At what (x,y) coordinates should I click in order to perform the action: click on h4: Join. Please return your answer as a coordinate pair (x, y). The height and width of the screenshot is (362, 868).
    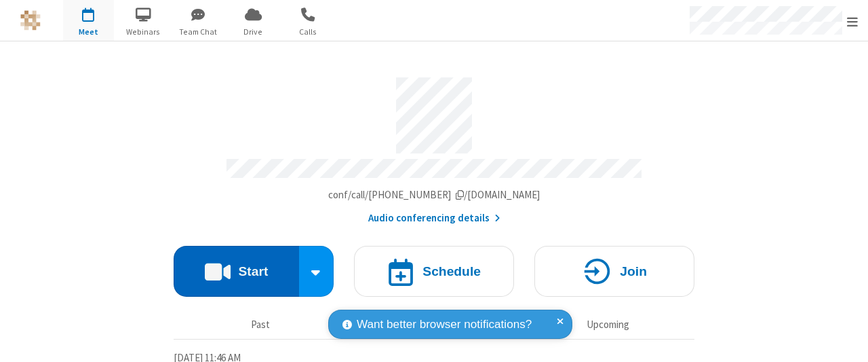
    Looking at the image, I should click on (634, 271).